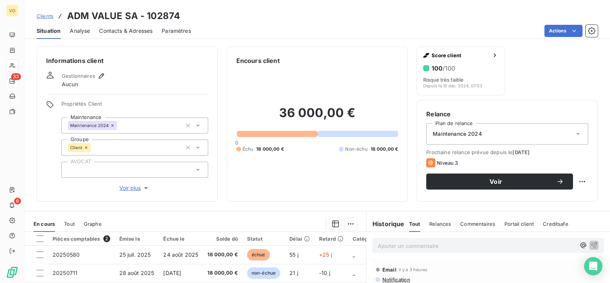 Image resolution: width=610 pixels, height=283 pixels. Describe the element at coordinates (44, 224) in the screenshot. I see `span: En cours` at that location.